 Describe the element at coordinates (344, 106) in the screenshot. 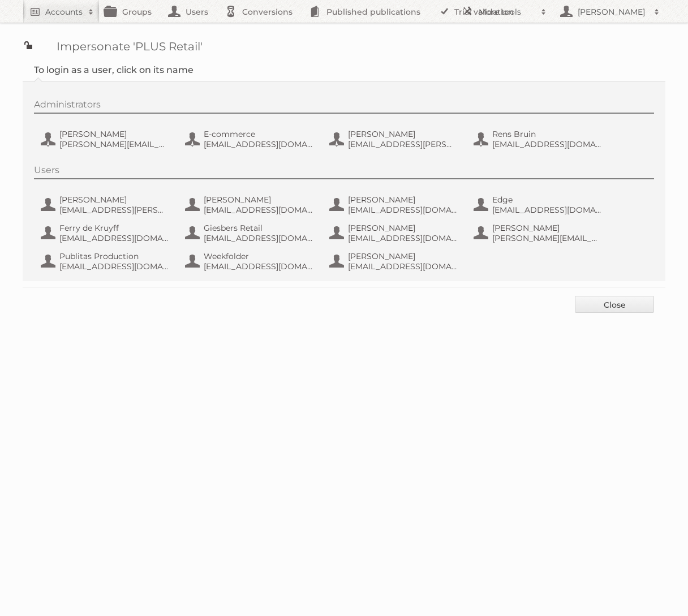

I see `div: Administrators` at that location.